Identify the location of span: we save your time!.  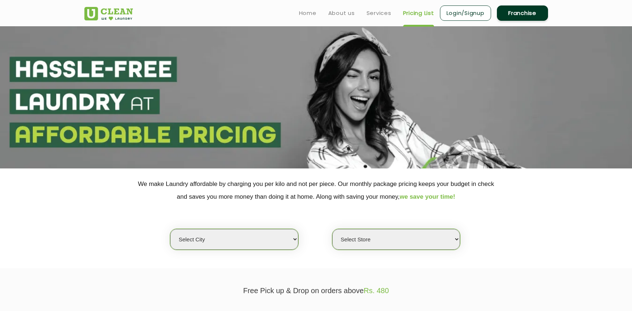
(428, 197).